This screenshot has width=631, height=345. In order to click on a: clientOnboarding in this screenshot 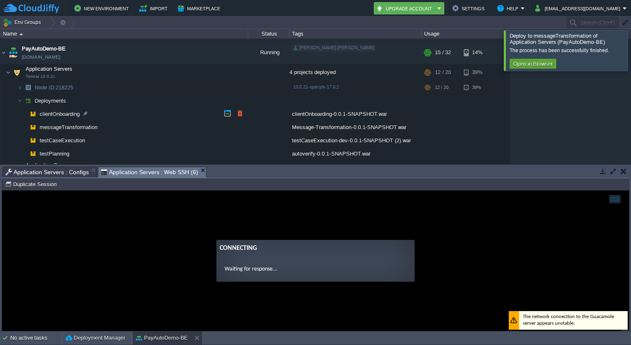, I will do `click(60, 114)`.